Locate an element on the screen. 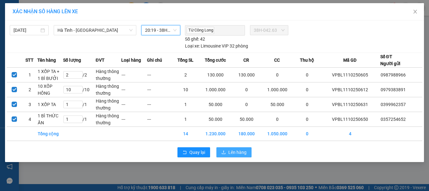  td: 1.050.000 is located at coordinates (277, 133).